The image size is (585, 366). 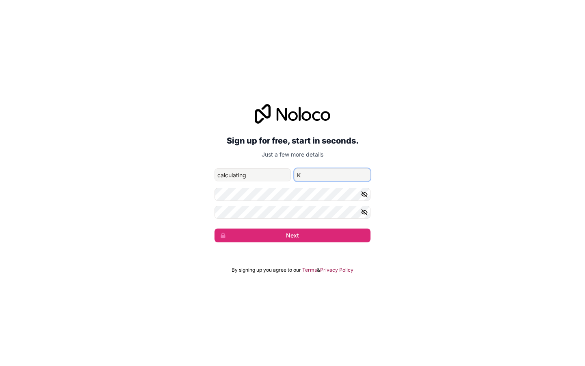 What do you see at coordinates (310, 270) in the screenshot?
I see `a: Terms` at bounding box center [310, 270].